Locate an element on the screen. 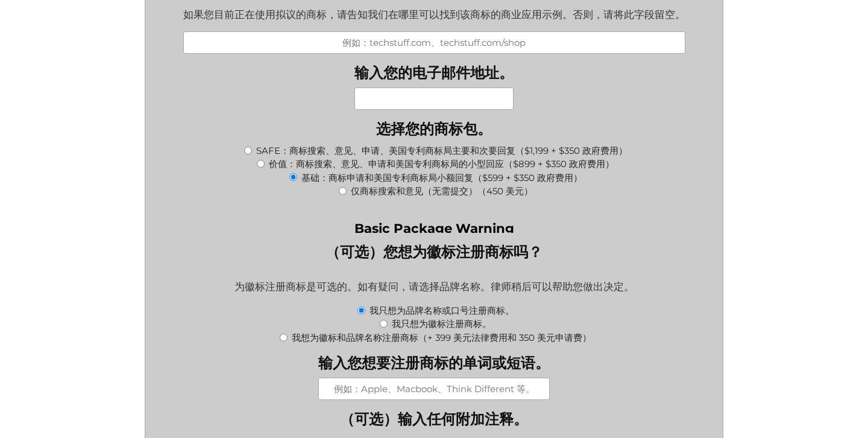 The height and width of the screenshot is (438, 868). font: 我想为徽标和品牌名称注册商标（+ 399 美元法律费用和 350 美元申请费） is located at coordinates (442, 337).